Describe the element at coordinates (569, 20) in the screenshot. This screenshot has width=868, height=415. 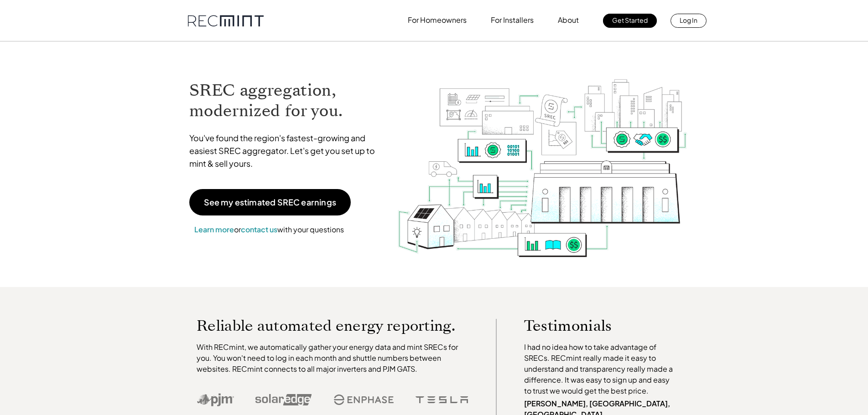
I see `p: About` at that location.